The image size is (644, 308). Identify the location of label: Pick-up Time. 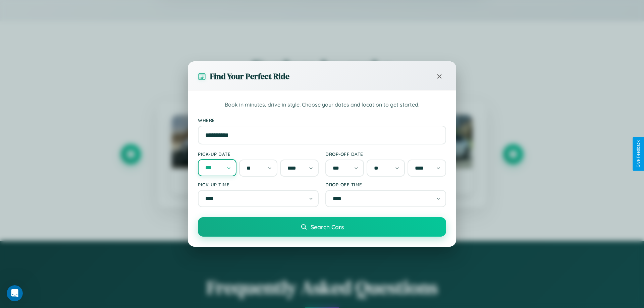
(258, 185).